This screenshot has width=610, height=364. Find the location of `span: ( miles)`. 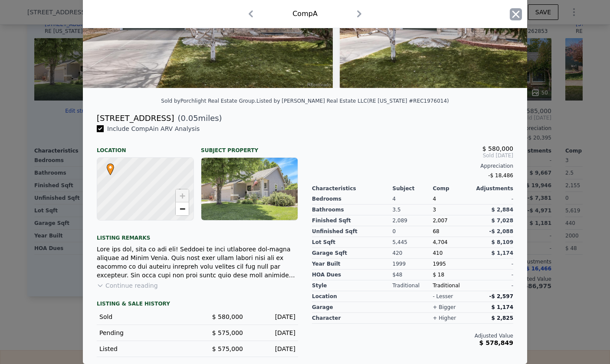

span: ( miles) is located at coordinates (198, 118).